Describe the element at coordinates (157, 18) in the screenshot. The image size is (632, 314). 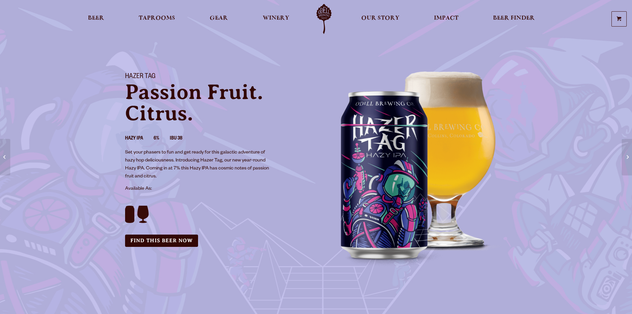
I see `span: Taprooms` at that location.